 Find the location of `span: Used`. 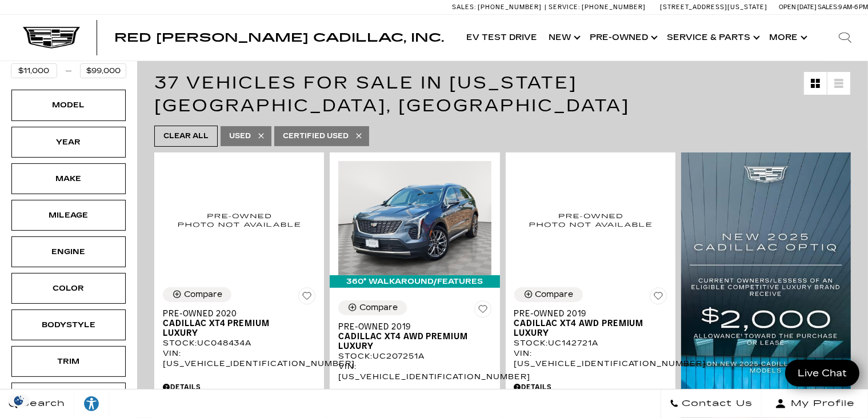

span: Used is located at coordinates (240, 136).